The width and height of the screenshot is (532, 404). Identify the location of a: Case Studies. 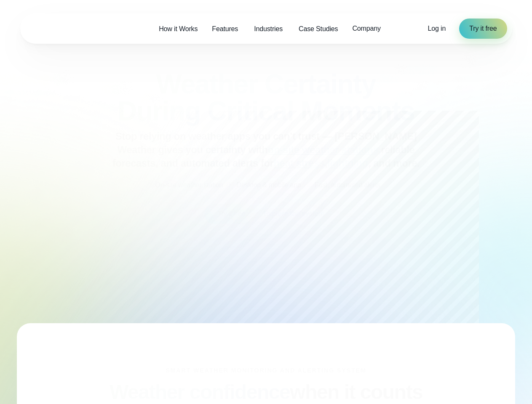
(318, 29).